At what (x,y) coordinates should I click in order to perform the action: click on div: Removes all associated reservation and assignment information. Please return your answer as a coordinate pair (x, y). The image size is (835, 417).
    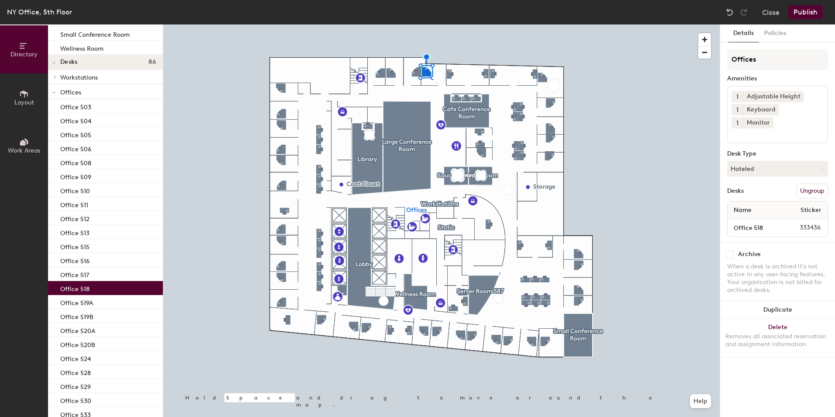
    Looking at the image, I should click on (777, 340).